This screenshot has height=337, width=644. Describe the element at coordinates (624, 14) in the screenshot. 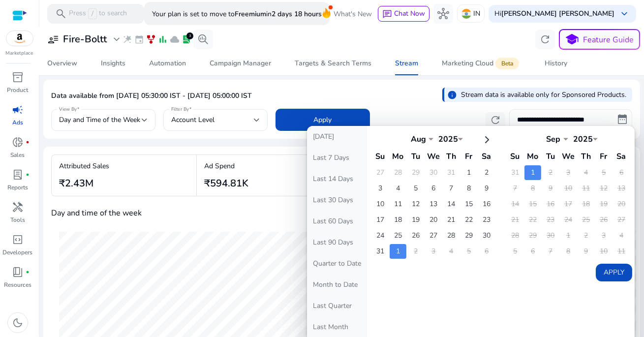

I see `span: keyboard_arrow_down` at that location.